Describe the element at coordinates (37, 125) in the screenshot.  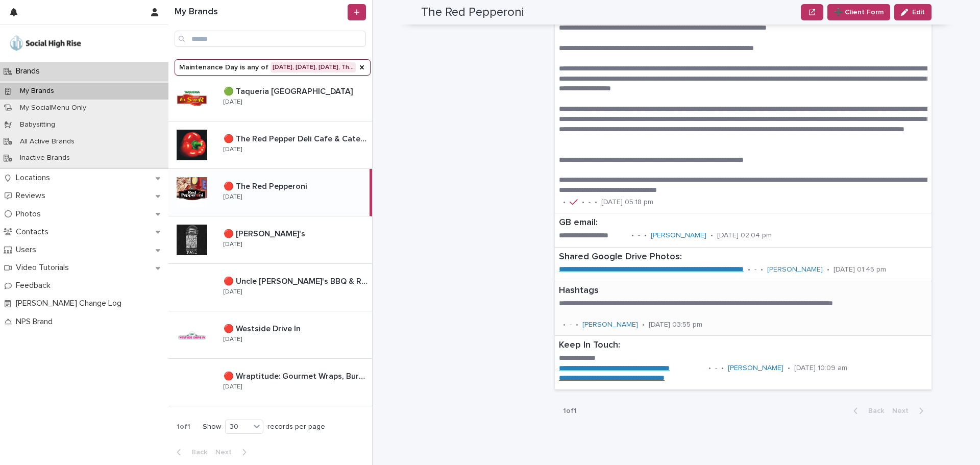
I see `p: Babysitting` at that location.